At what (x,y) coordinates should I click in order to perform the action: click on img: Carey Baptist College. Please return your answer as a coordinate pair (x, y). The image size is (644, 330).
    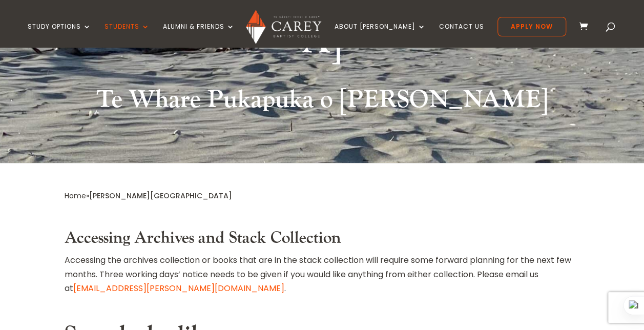
    Looking at the image, I should click on (284, 27).